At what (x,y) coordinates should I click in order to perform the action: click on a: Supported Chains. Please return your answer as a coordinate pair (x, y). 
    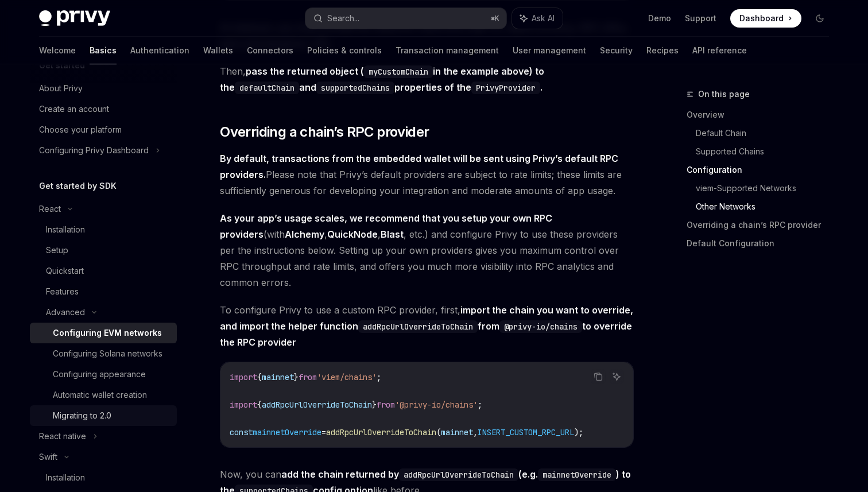
    Looking at the image, I should click on (767, 152).